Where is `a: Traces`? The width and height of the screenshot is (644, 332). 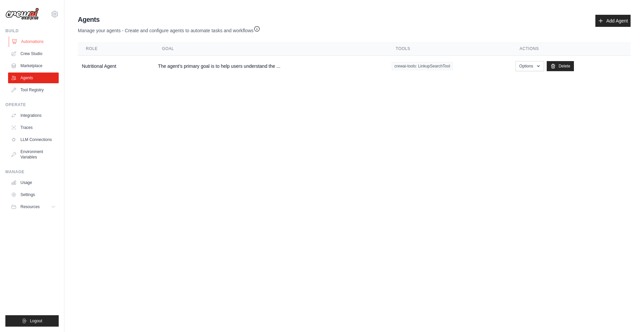 a: Traces is located at coordinates (33, 127).